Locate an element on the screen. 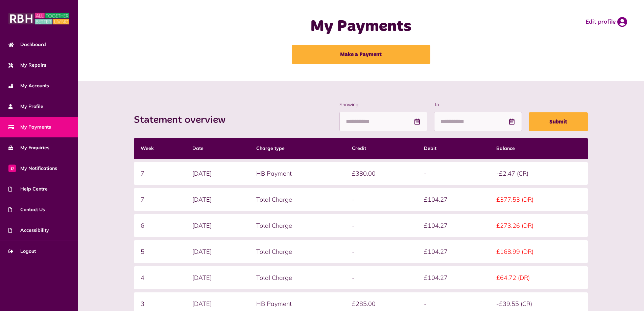  td: 6 is located at coordinates (160, 225).